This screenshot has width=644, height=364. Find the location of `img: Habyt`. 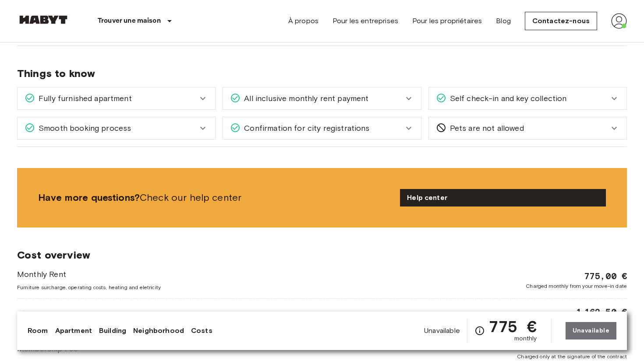

img: Habyt is located at coordinates (43, 20).